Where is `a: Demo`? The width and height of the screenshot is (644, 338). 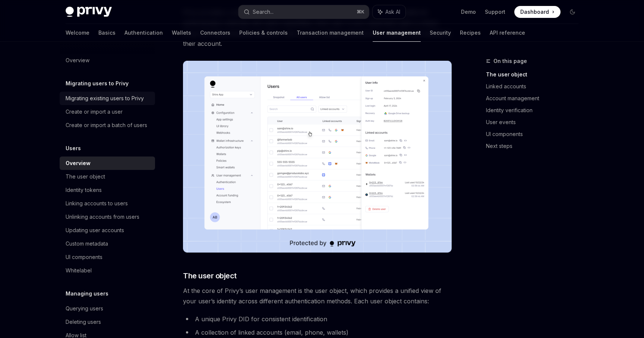 a: Demo is located at coordinates (469, 12).